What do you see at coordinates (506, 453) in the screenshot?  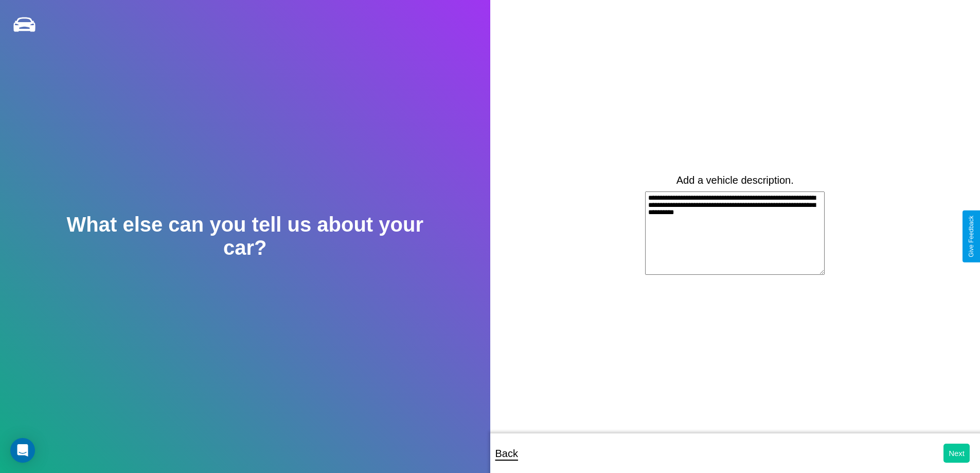 I see `p: Back` at bounding box center [506, 453].